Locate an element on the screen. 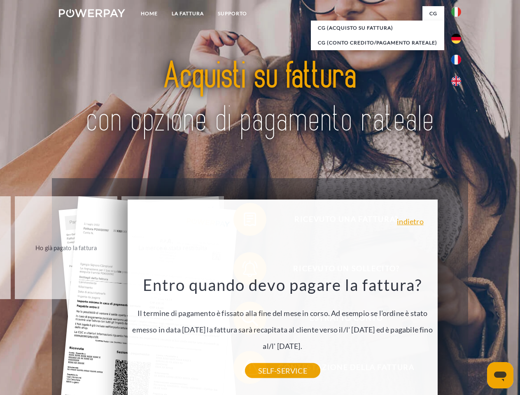 The width and height of the screenshot is (520, 395). a: LA FATTURA is located at coordinates (188, 14).